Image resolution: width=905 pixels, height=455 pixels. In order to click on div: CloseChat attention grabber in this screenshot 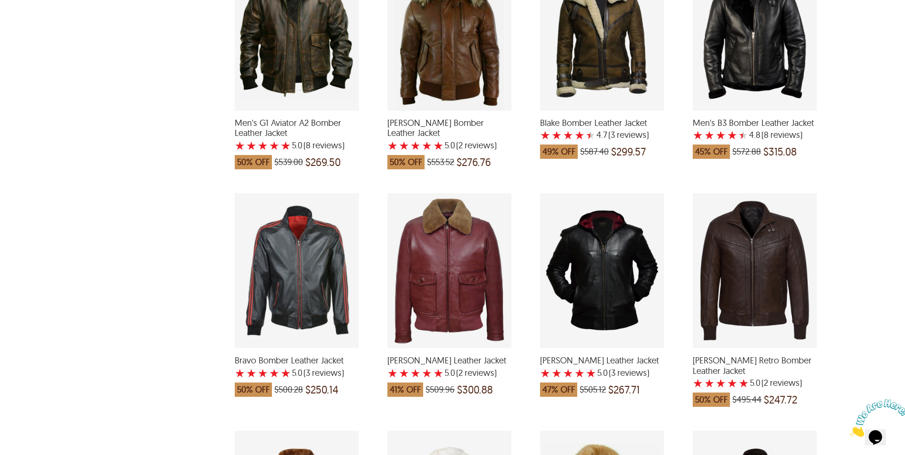, I will do `click(30, 22)`.